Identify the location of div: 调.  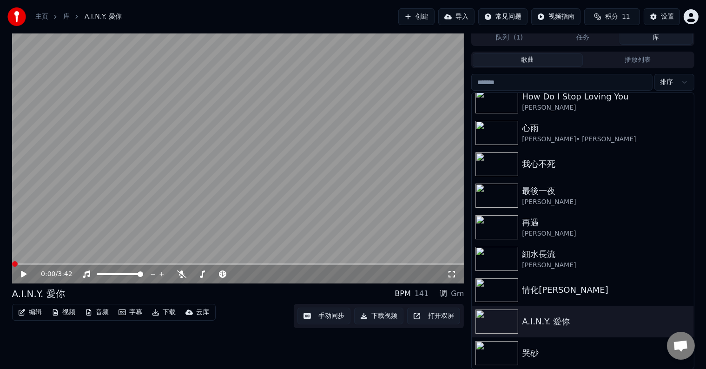
(443, 294).